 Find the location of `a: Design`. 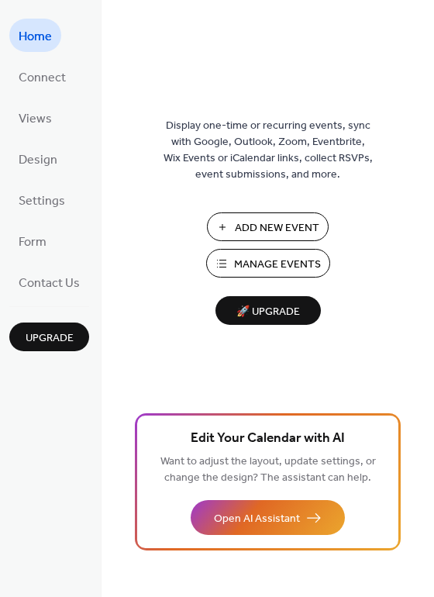

a: Design is located at coordinates (38, 158).